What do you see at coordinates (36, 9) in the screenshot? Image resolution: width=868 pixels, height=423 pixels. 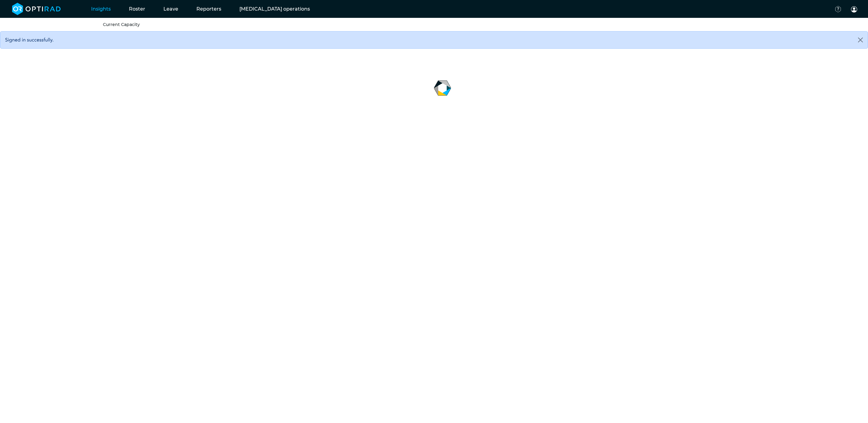 I see `img: brand-opti-rad-logos-blue-and-white-d2f68631ba2948856bd03f2d395fb146ddc8fb01b4b6e9315ea85fa773367...` at bounding box center [36, 9].